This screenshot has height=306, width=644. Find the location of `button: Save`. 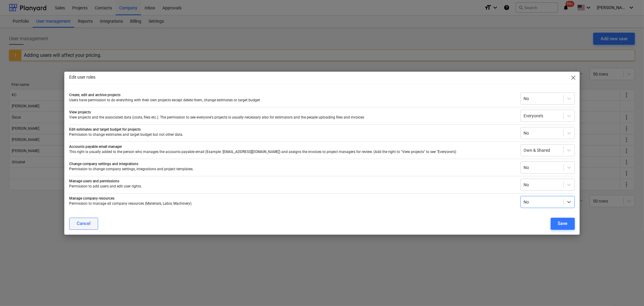

button: Save is located at coordinates (563, 224).